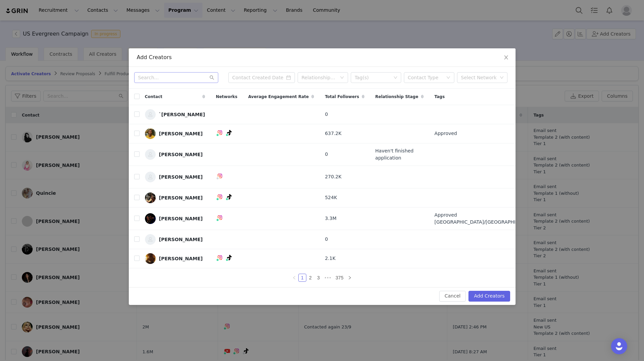 This screenshot has height=361, width=644. What do you see at coordinates (295, 278) in the screenshot?
I see `i: icon: left` at bounding box center [295, 278].